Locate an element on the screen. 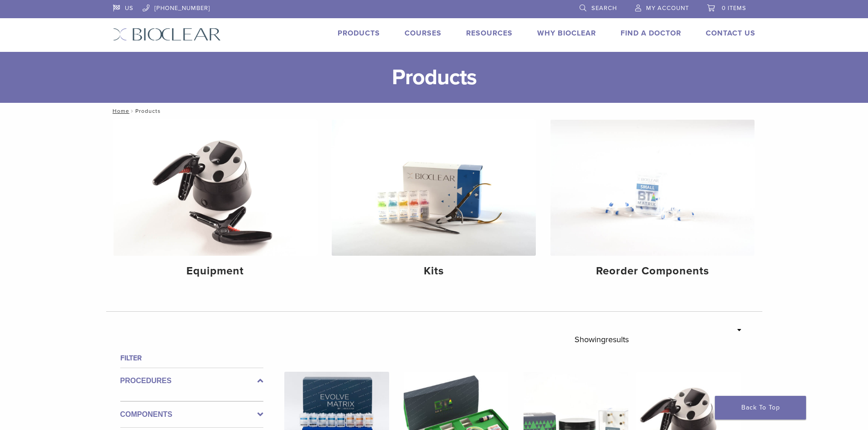  img: Bioclear is located at coordinates (167, 34).